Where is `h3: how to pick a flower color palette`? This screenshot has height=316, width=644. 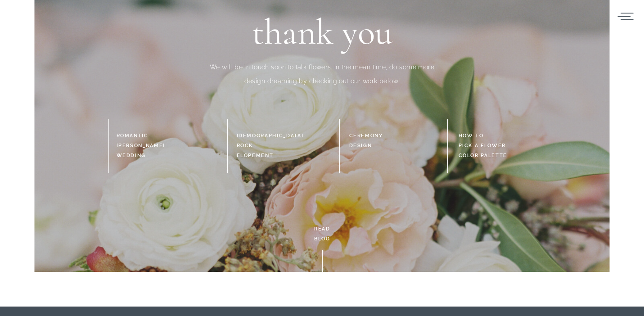 h3: how to pick a flower color palette is located at coordinates (497, 146).